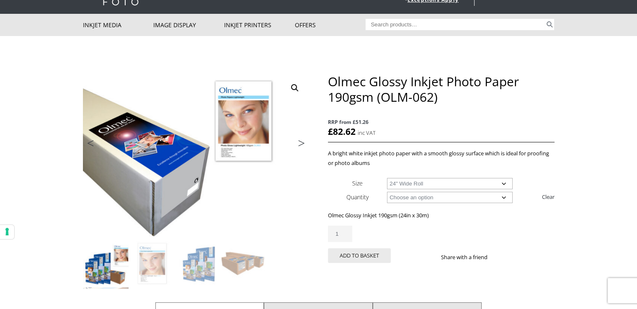 This screenshot has height=309, width=637. Describe the element at coordinates (455, 24) in the screenshot. I see `input: Search products…` at that location.